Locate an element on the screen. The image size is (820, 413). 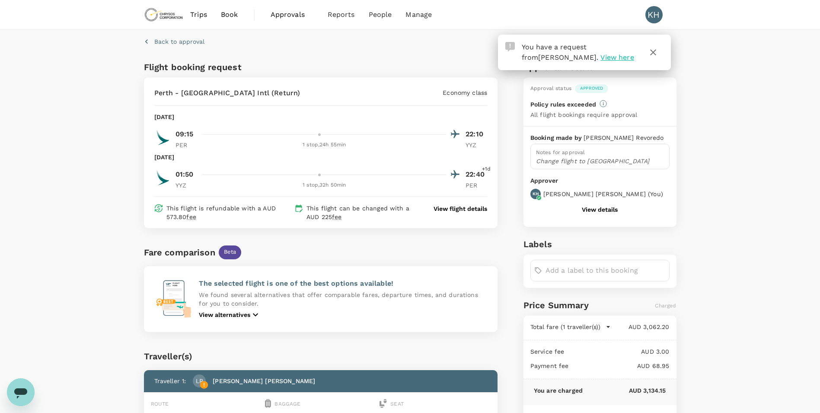
div: Approval status is located at coordinates (551, 89).